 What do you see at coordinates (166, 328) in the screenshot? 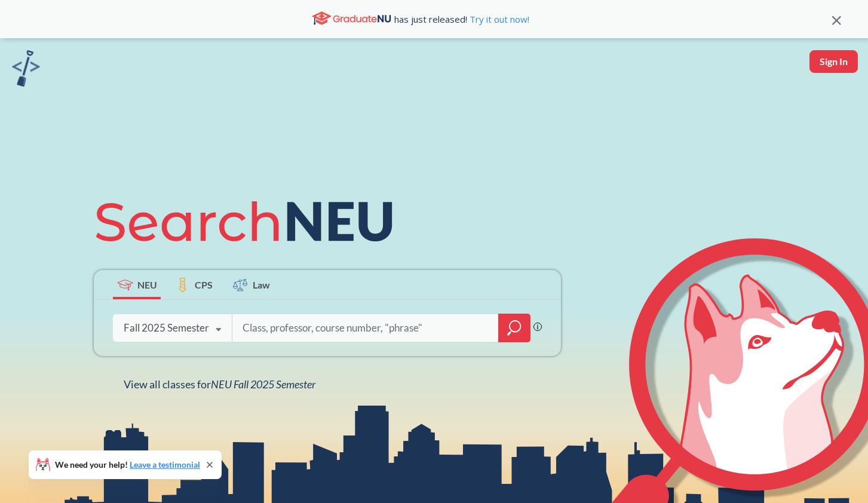
I see `div: Fall 2025 Semester` at bounding box center [166, 328].